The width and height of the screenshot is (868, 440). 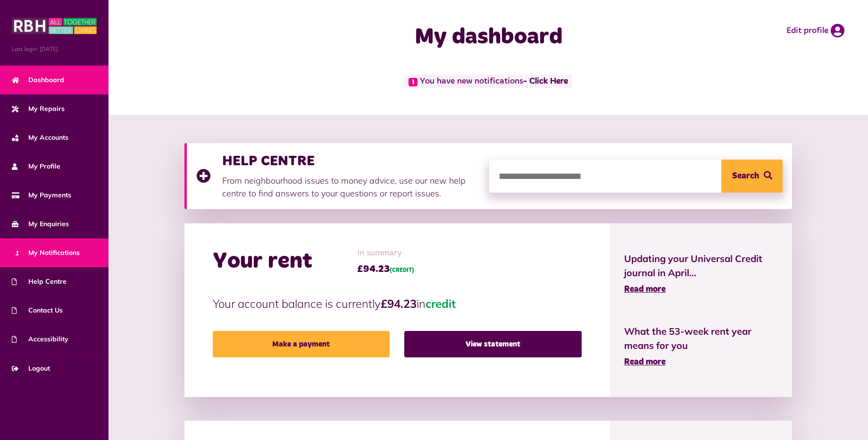 What do you see at coordinates (493, 344) in the screenshot?
I see `a: View statement` at bounding box center [493, 344].